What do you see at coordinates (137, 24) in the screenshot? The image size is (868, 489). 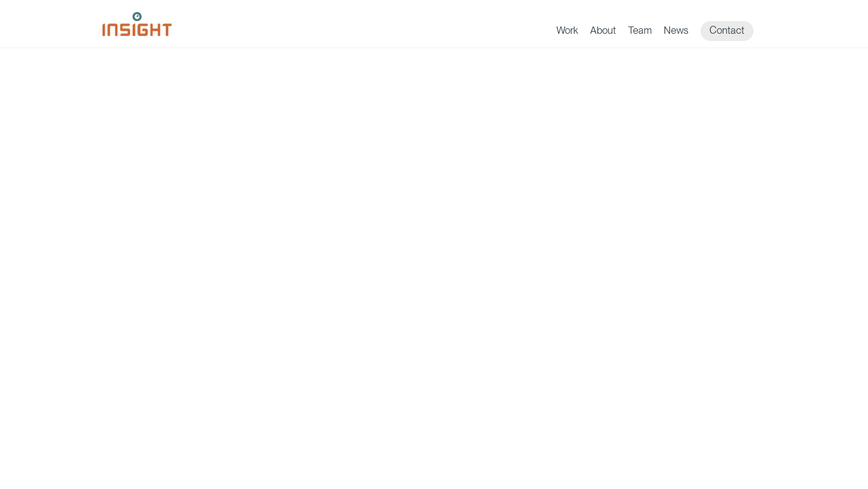 I see `img: Insight Marketing Design` at bounding box center [137, 24].